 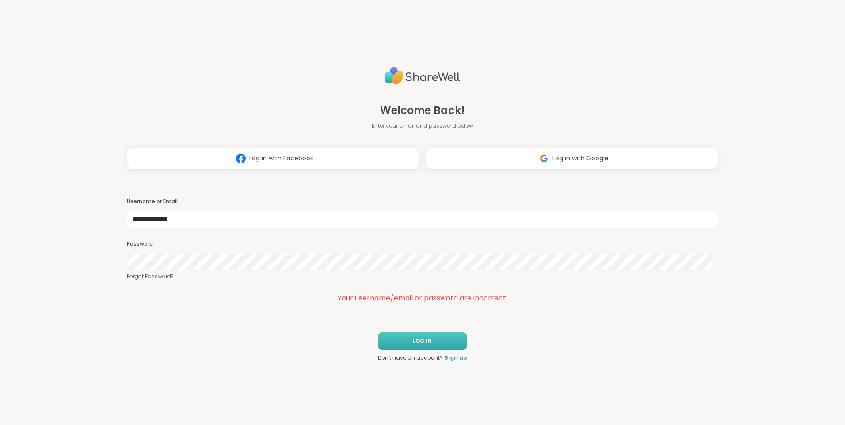 I want to click on span: Log in with Facebook, so click(x=281, y=158).